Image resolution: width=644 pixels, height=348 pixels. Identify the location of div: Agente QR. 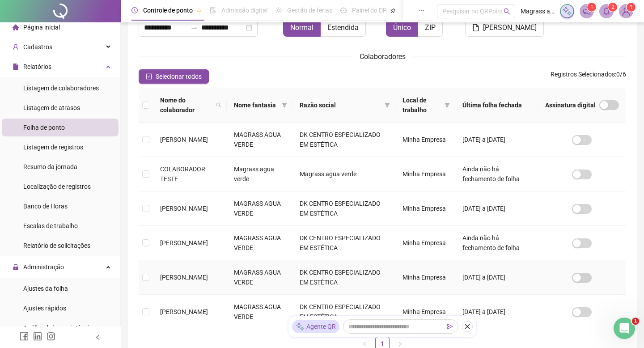
(316, 327).